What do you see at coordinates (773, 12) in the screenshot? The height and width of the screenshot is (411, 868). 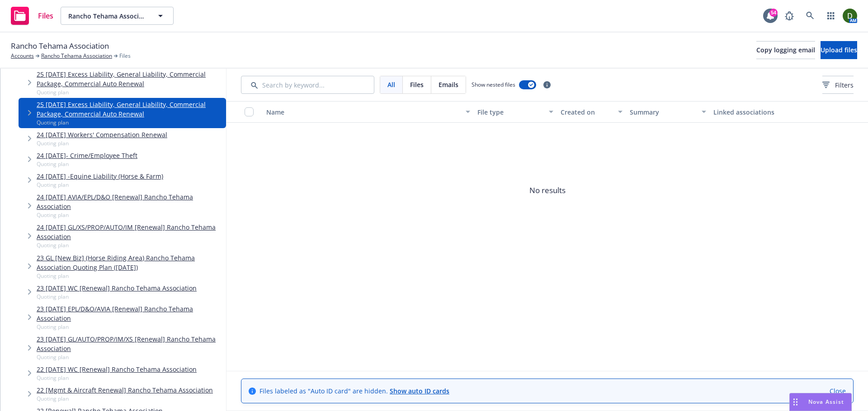 I see `div: 54` at bounding box center [773, 12].